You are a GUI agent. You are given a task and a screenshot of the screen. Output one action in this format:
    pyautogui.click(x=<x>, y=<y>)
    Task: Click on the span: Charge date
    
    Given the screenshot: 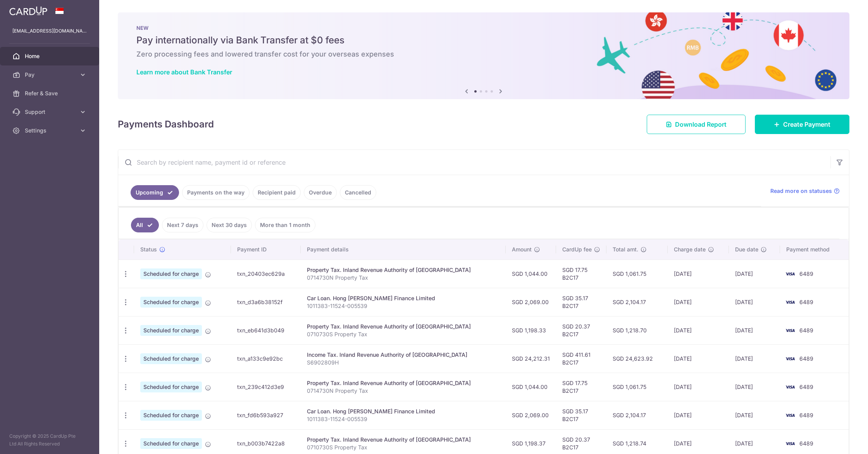 What is the action you would take?
    pyautogui.click(x=689, y=250)
    